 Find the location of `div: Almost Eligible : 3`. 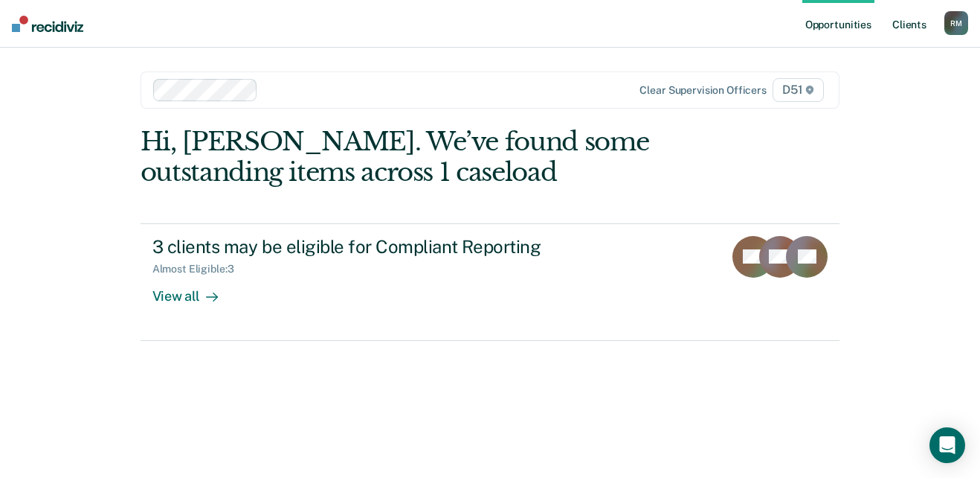

div: Almost Eligible : 3 is located at coordinates (199, 269).